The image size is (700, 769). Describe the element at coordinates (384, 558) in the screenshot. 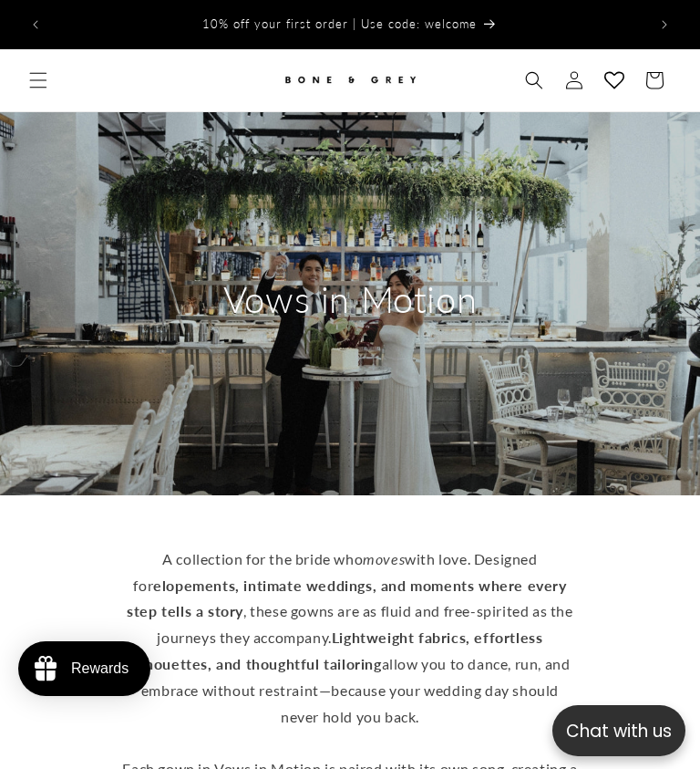

I see `em: moves` at that location.